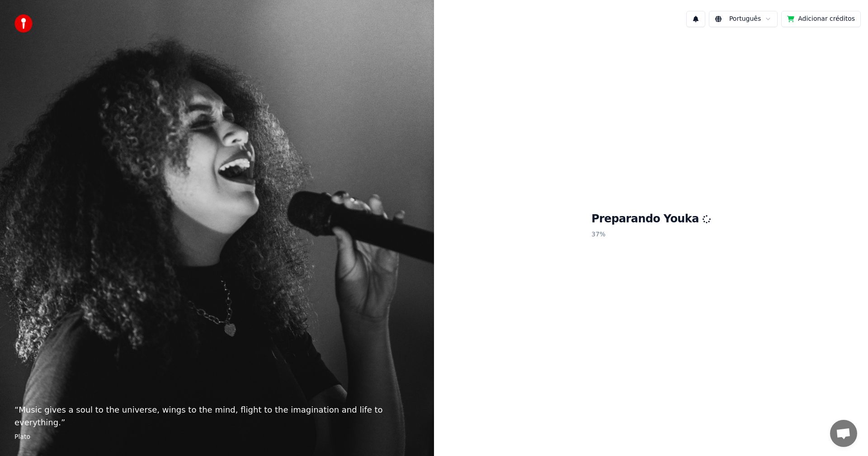  Describe the element at coordinates (24, 24) in the screenshot. I see `img: youka` at that location.